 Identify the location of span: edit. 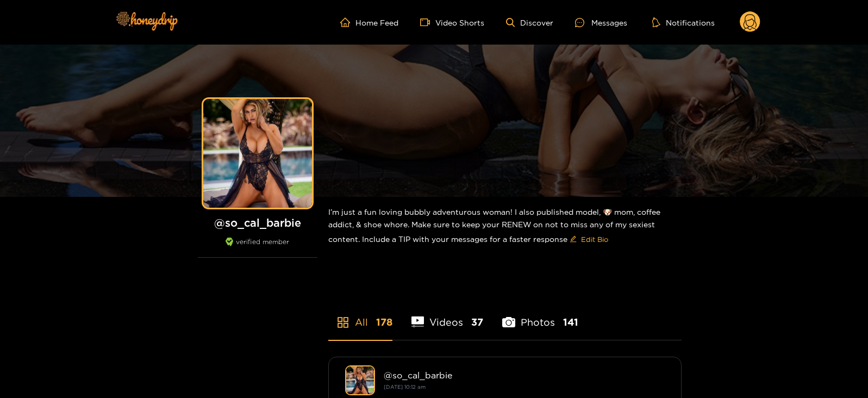
(573, 239).